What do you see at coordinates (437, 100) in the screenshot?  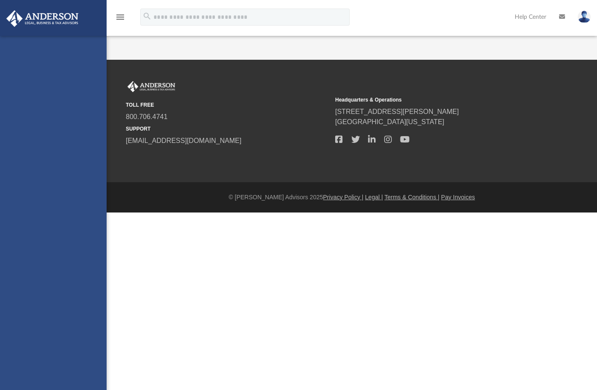 I see `small: Headquarters & Operations` at bounding box center [437, 100].